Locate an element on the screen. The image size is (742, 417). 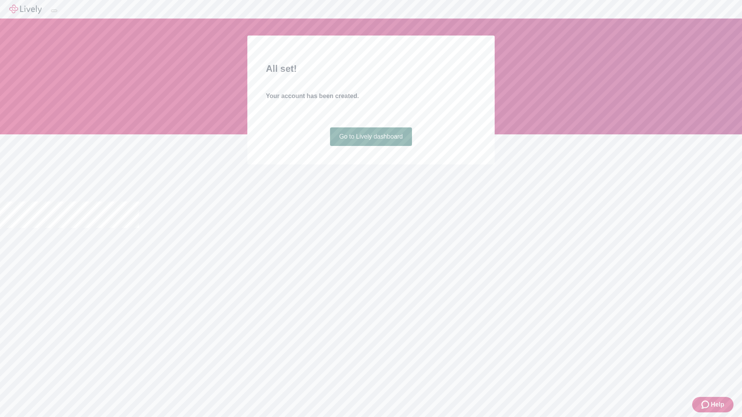
img: Lively is located at coordinates (26, 9).